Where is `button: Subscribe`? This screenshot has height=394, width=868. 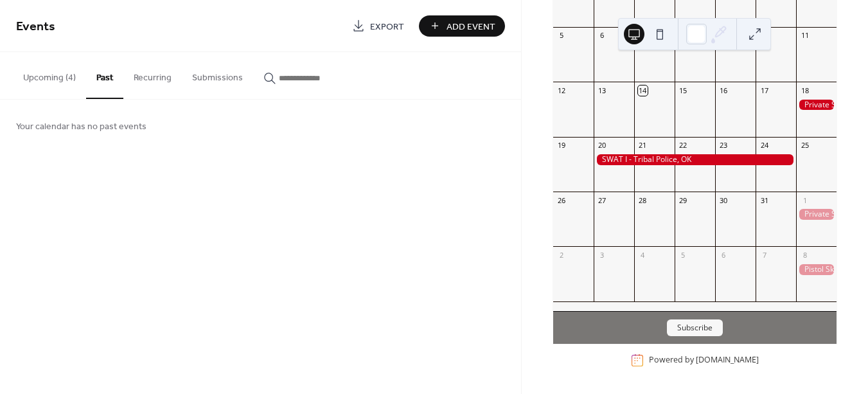 button: Subscribe is located at coordinates (694, 328).